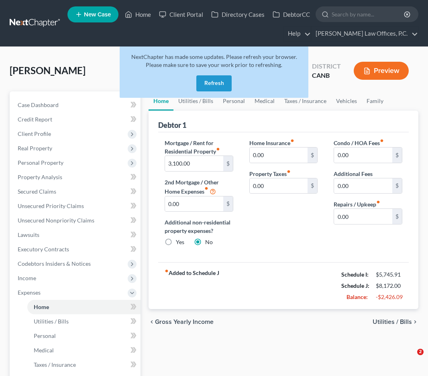 This screenshot has height=376, width=428. What do you see at coordinates (270, 174) in the screenshot?
I see `label: Property Taxes` at bounding box center [270, 174].